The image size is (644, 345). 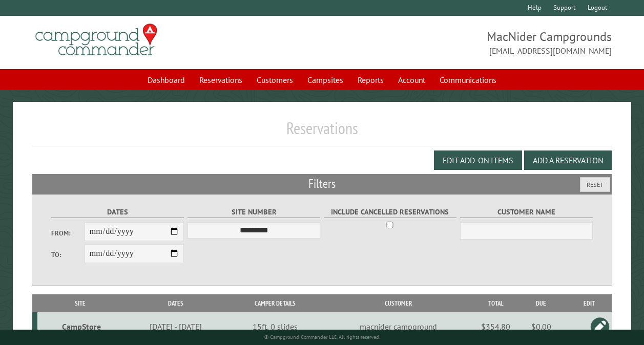 What do you see at coordinates (274, 326) in the screenshot?
I see `td: 15ft, 0 slides` at bounding box center [274, 326].